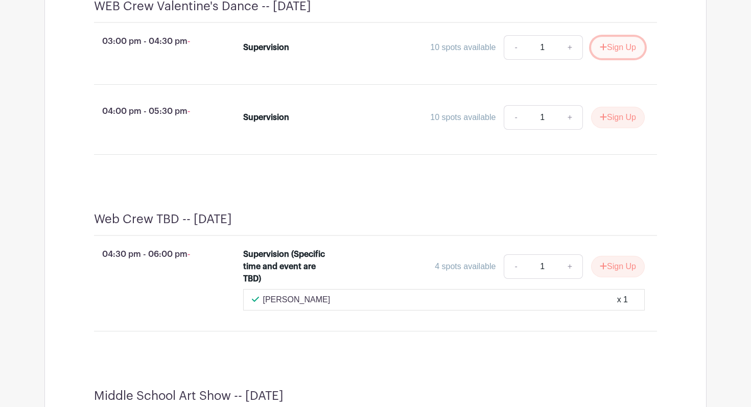 The width and height of the screenshot is (751, 407). Describe the element at coordinates (465, 267) in the screenshot. I see `div: 4 spots available` at that location.